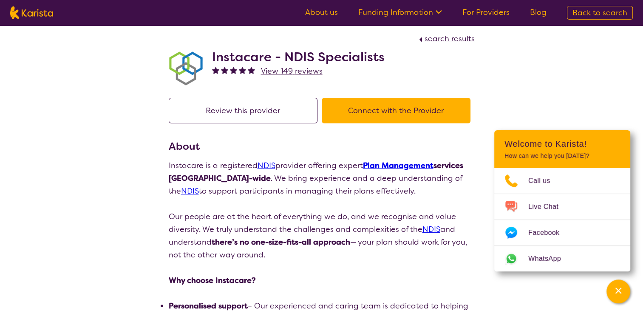  Describe the element at coordinates (446, 39) in the screenshot. I see `a: search results` at that location.